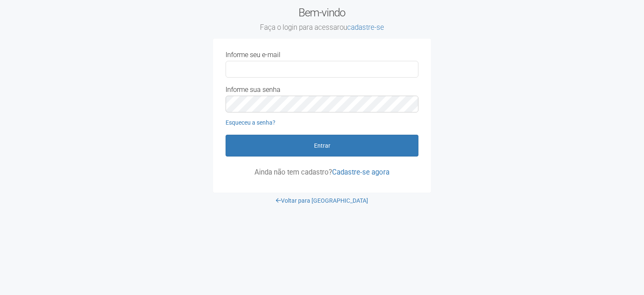 The height and width of the screenshot is (295, 644). Describe the element at coordinates (322, 28) in the screenshot. I see `small: Faça o login para acessar` at that location.